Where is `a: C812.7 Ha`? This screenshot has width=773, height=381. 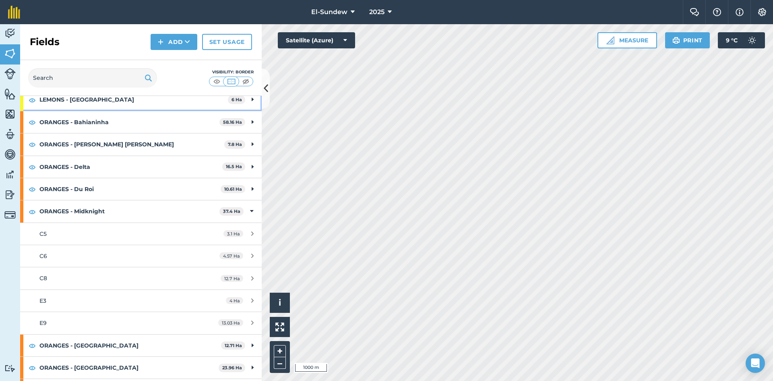 a: C812.7 Ha is located at coordinates (141, 278).